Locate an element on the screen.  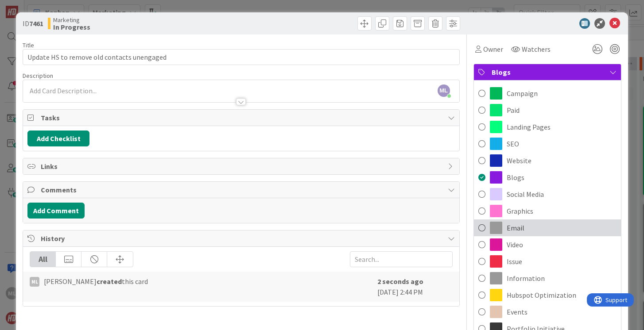
span: Issue is located at coordinates (514, 262).